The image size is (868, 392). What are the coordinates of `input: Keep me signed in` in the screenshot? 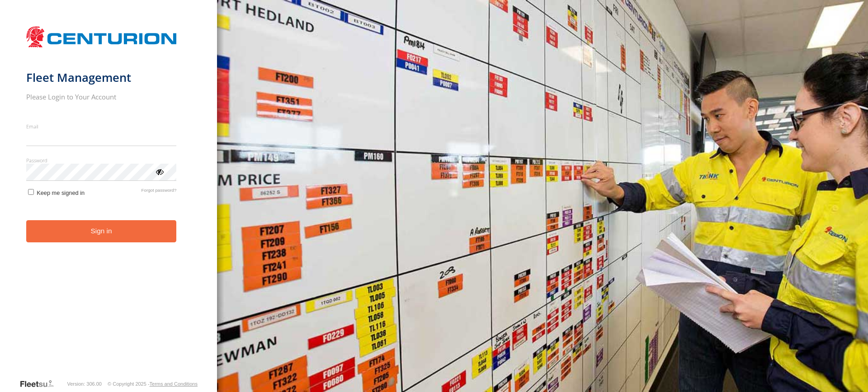 It's located at (30, 192).